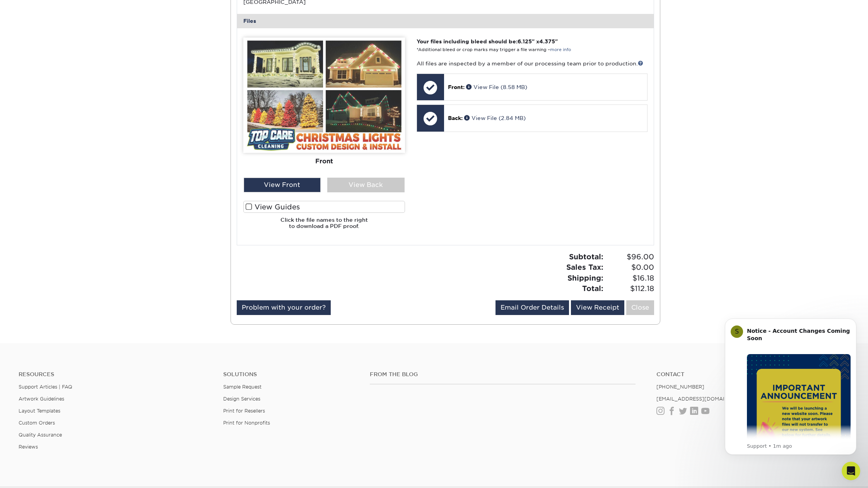 The height and width of the screenshot is (488, 868). I want to click on a: Support Articles | FAQ, so click(45, 387).